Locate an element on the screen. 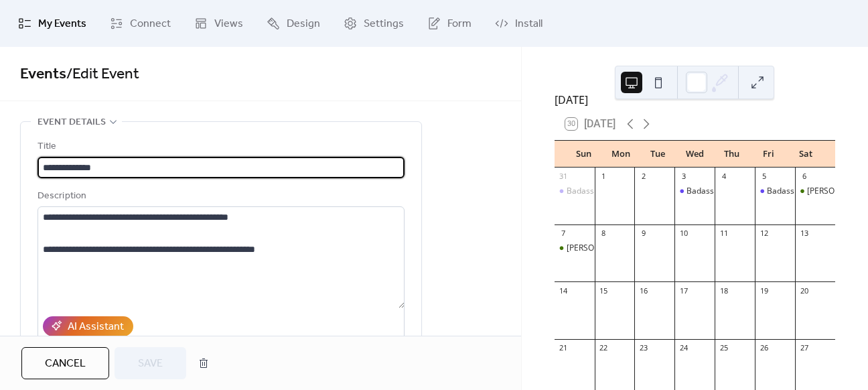  div: 11 is located at coordinates (723, 233).